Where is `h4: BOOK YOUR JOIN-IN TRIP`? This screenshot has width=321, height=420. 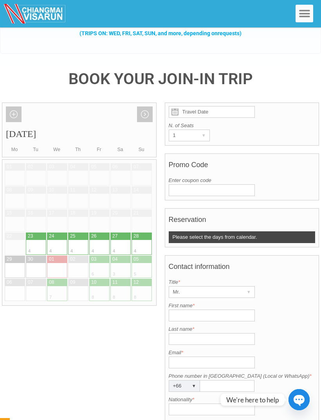
h4: BOOK YOUR JOIN-IN TRIP is located at coordinates (161, 79).